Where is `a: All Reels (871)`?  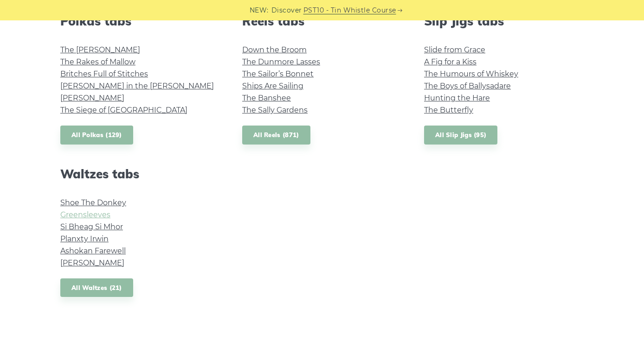 a: All Reels (871) is located at coordinates (276, 135).